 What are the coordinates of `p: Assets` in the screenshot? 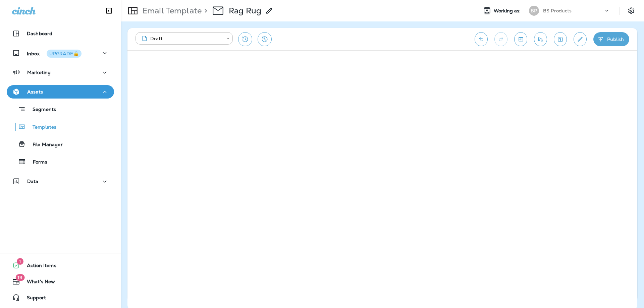 It's located at (35, 92).